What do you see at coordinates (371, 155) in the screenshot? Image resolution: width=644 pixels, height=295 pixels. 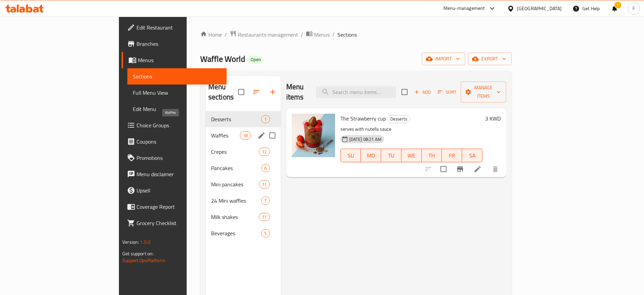 I see `button: MO` at bounding box center [371, 155].